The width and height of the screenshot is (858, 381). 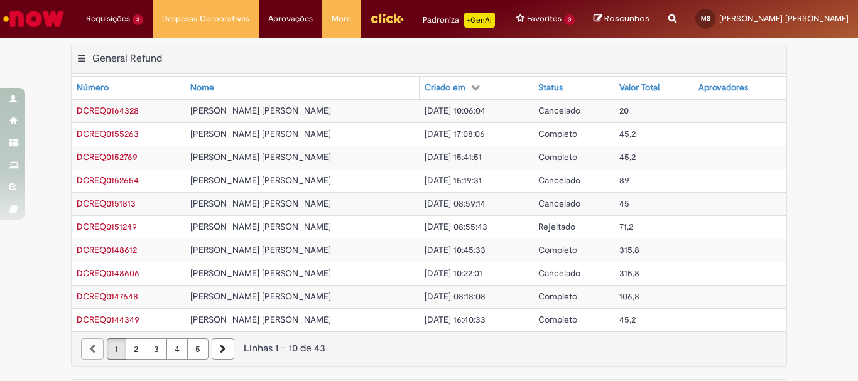 What do you see at coordinates (106, 203) in the screenshot?
I see `span: DCREQ0151813` at bounding box center [106, 203].